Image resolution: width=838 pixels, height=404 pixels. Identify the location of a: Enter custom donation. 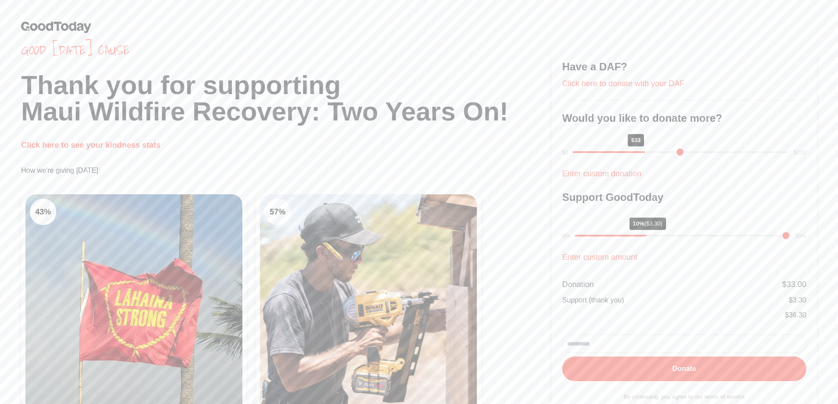
(602, 174).